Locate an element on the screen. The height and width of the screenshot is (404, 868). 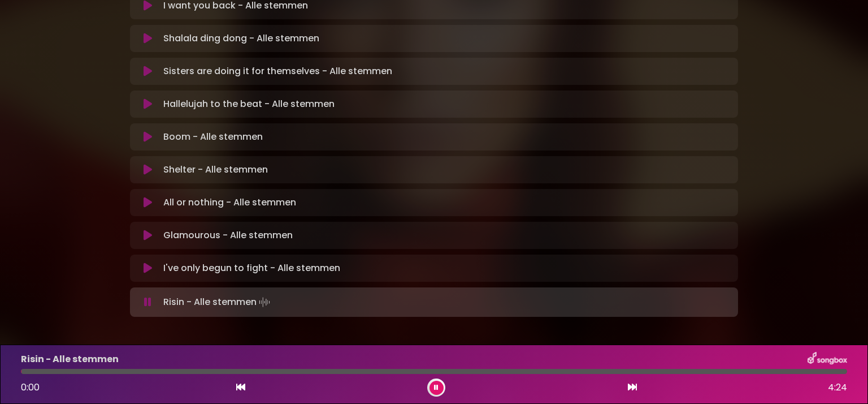
p: Hallelujah to the beat - Alle stemmen is located at coordinates (249, 104).